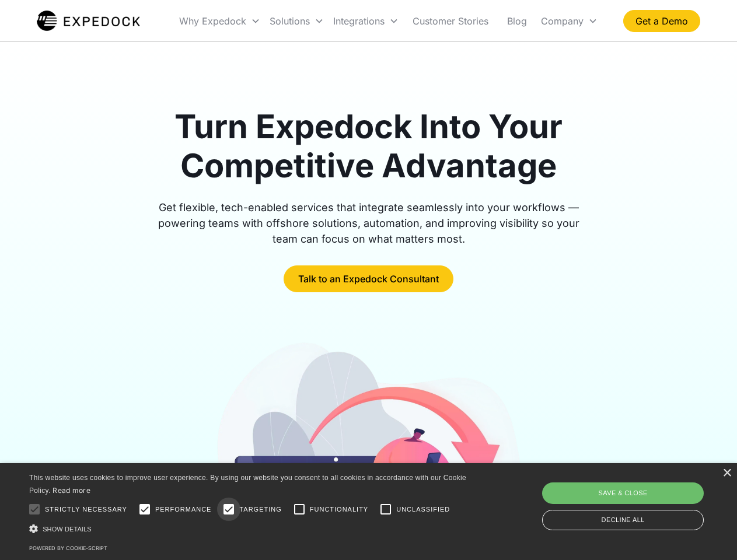 The width and height of the screenshot is (737, 560). Describe the element at coordinates (661, 21) in the screenshot. I see `a: Get a Demo` at that location.